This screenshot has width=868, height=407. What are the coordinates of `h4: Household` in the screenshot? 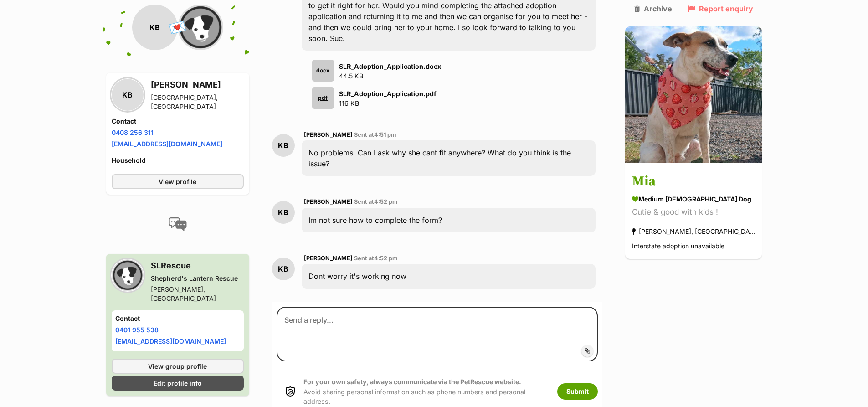 It's located at (178, 161).